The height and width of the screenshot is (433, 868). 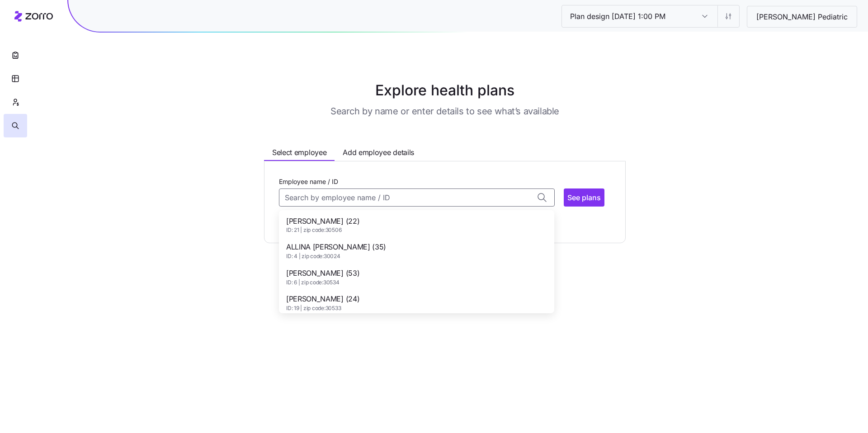 What do you see at coordinates (585, 198) in the screenshot?
I see `button: See plans` at bounding box center [585, 198].